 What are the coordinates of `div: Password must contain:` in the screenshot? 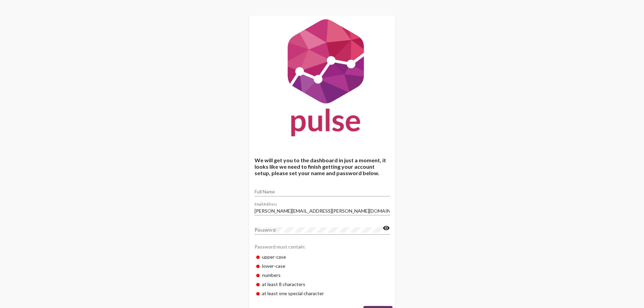 It's located at (322, 246).